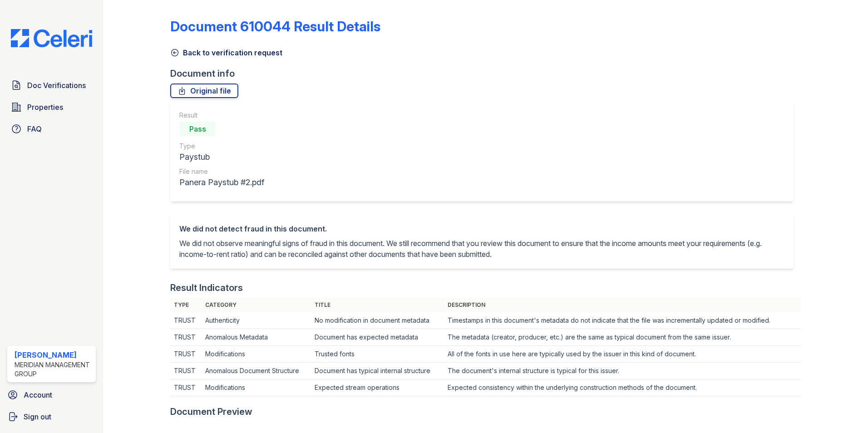 The image size is (868, 433). Describe the element at coordinates (377, 388) in the screenshot. I see `td: Expected stream operations` at that location.